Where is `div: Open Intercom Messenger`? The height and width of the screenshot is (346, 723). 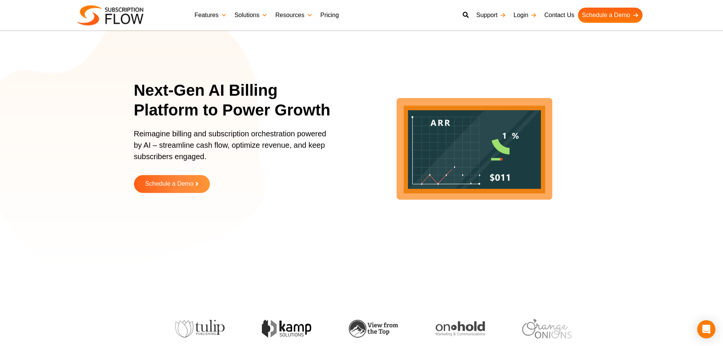 div: Open Intercom Messenger is located at coordinates (706, 329).